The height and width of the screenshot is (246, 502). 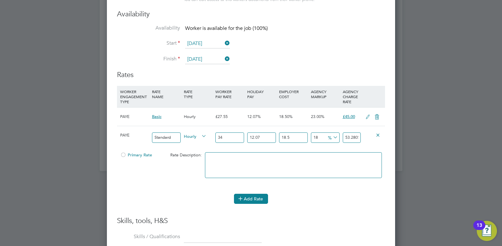 I want to click on div: EMPLOYER COST, so click(x=293, y=94).